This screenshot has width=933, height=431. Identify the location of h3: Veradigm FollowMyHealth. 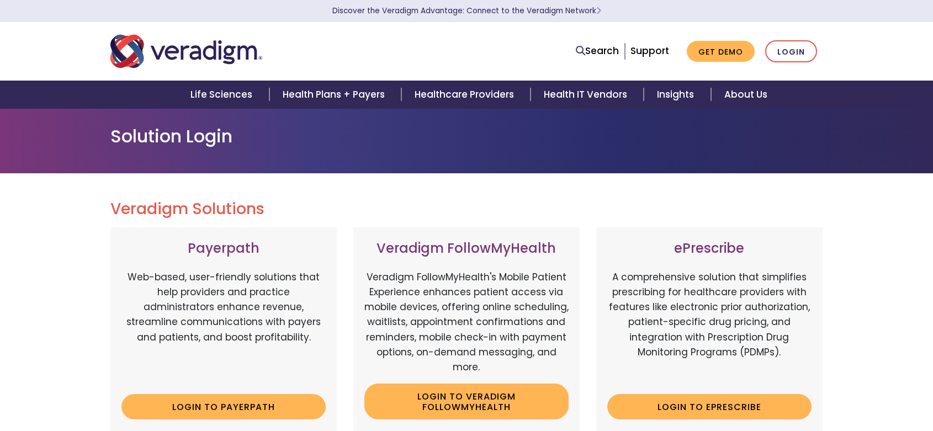
(467, 249).